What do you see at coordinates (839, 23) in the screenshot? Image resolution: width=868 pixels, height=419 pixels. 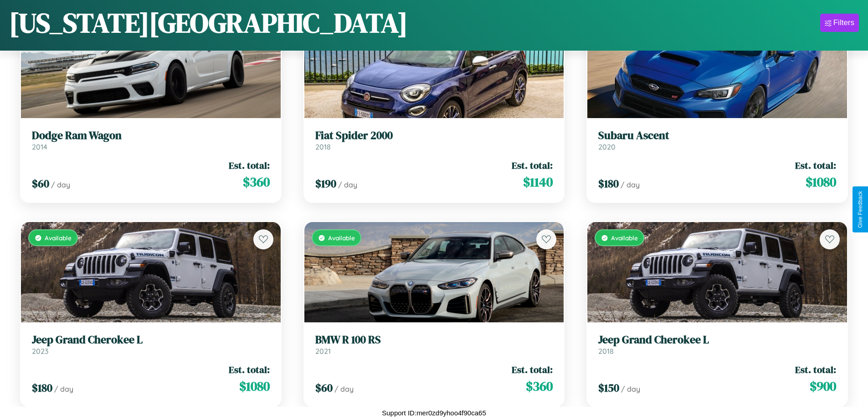 I see `button: Filters` at bounding box center [839, 23].